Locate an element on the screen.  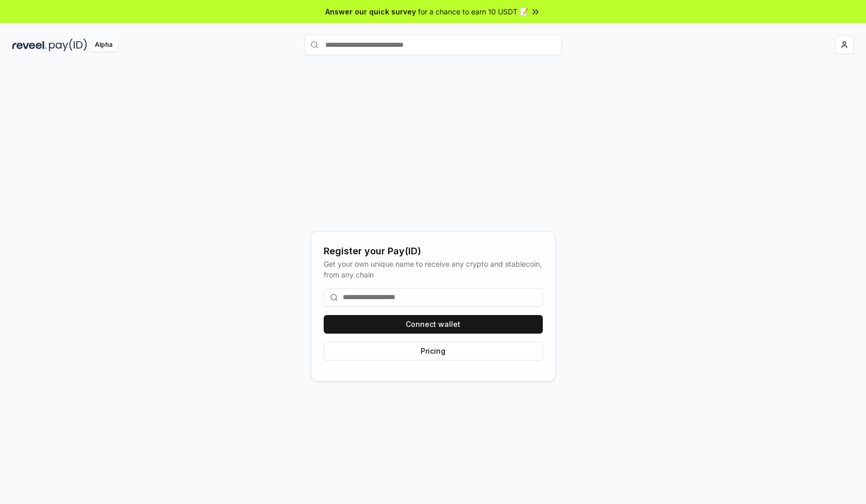
img: reveel_dark is located at coordinates (29, 45).